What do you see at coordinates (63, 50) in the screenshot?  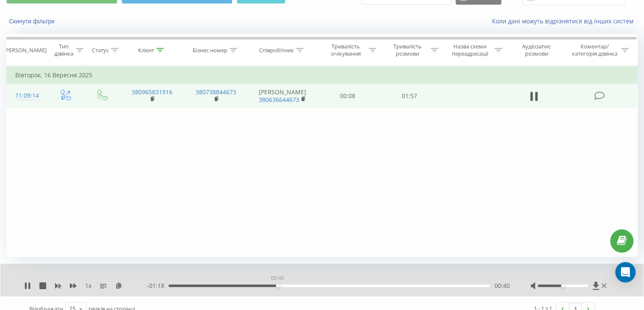 I see `div: Тип дзвінка` at bounding box center [63, 50].